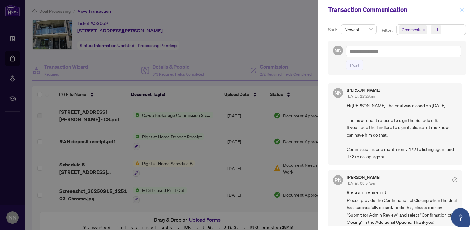  Describe the element at coordinates (461, 217) in the screenshot. I see `button: Open asap` at that location.